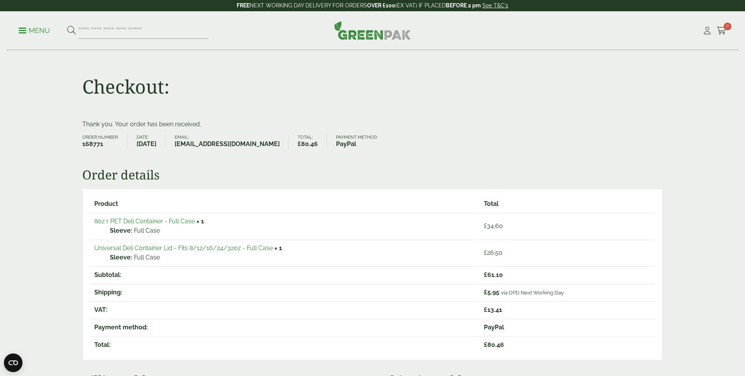 Image resolution: width=745 pixels, height=376 pixels. I want to click on li: Total:, so click(312, 142).